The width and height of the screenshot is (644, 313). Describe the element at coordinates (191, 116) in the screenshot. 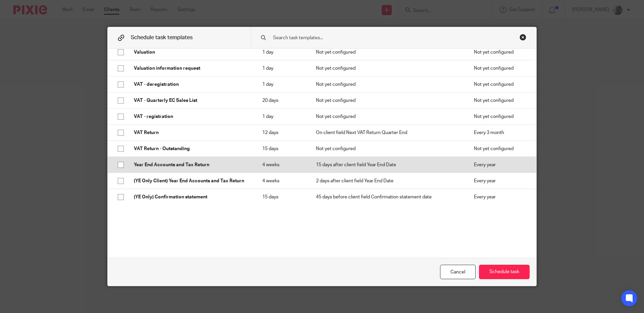

I see `p: VAT - registration` at that location.